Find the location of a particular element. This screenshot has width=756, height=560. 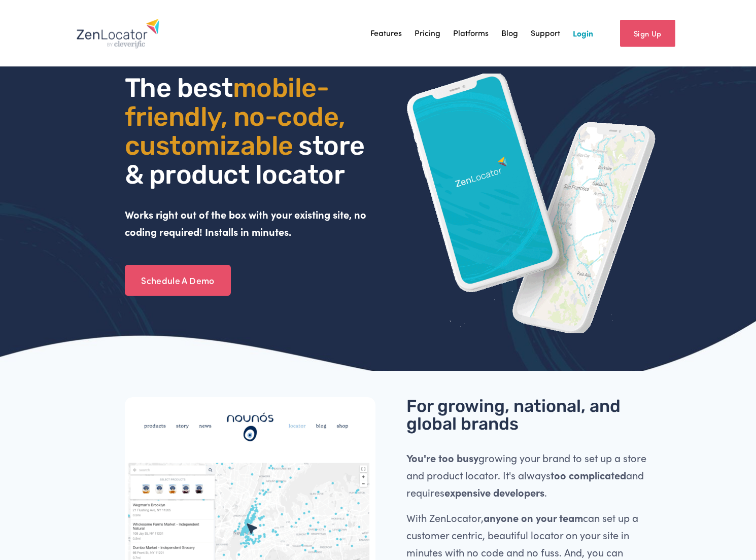

span: growing your brand to set up a store and product locator. It's always and requires . is located at coordinates (528, 475).